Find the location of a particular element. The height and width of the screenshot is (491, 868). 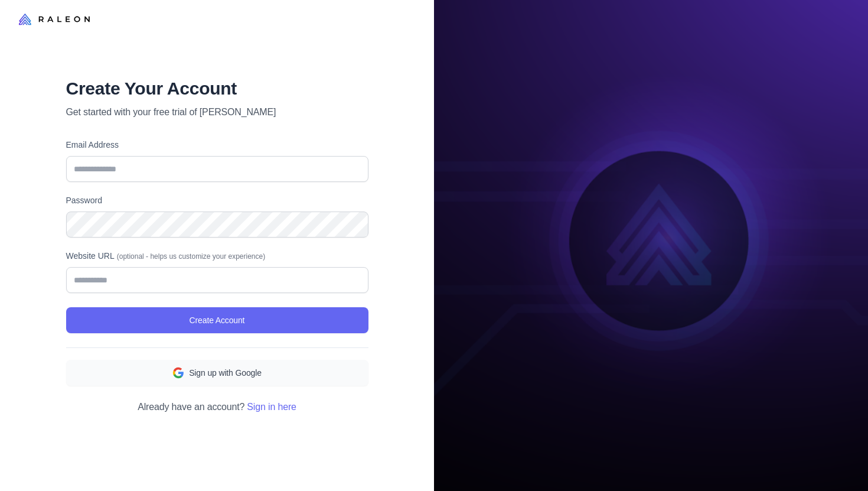

h1: Create Your Account is located at coordinates (217, 89).